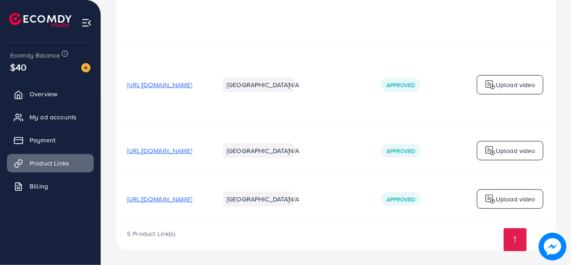 The width and height of the screenshot is (571, 265). Describe the element at coordinates (50, 117) in the screenshot. I see `a: My ad accounts` at that location.